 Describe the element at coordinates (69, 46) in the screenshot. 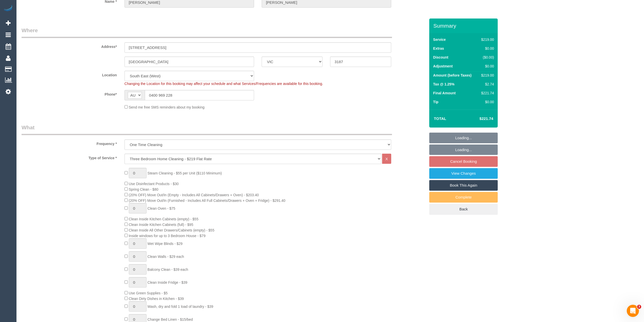

I see `label: Address*` at that location.